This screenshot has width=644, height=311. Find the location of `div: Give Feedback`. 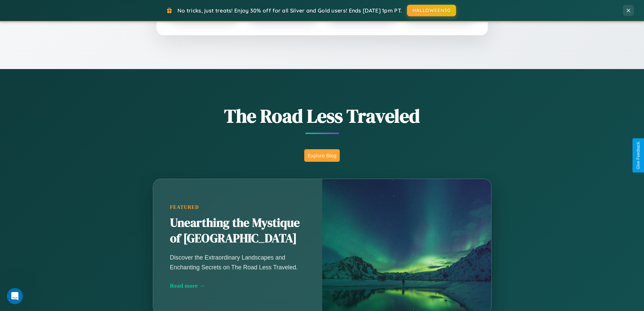

div: Give Feedback is located at coordinates (638, 156).